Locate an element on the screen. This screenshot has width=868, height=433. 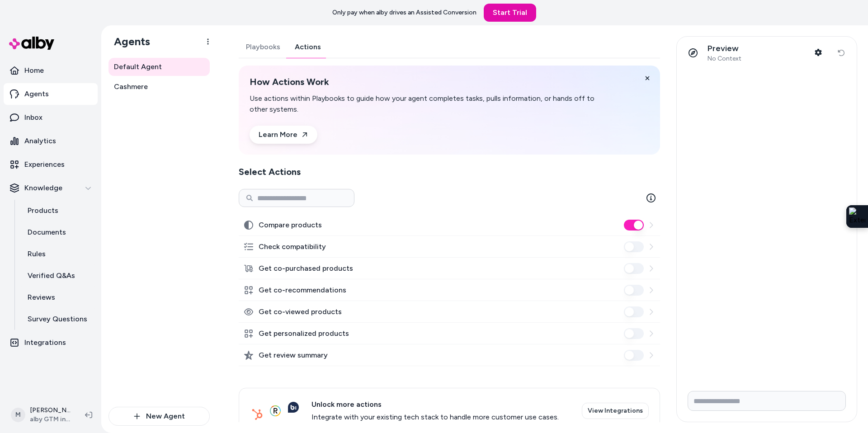
button: New Agent is located at coordinates (159, 416).